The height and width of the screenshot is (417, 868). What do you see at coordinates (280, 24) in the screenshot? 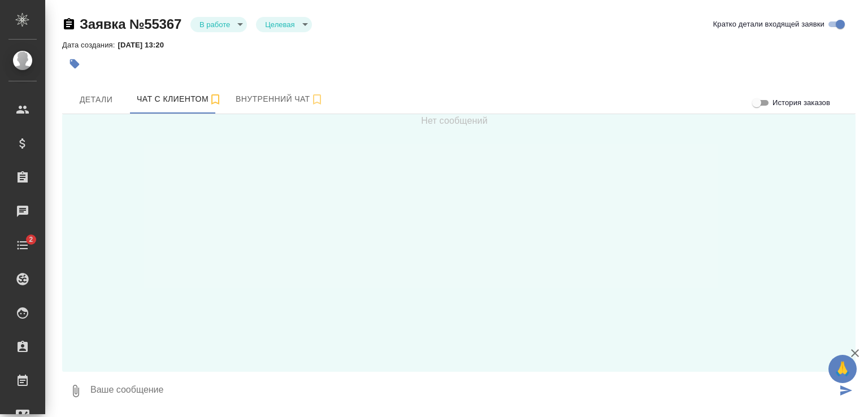
I see `button: Целевая` at bounding box center [280, 24].